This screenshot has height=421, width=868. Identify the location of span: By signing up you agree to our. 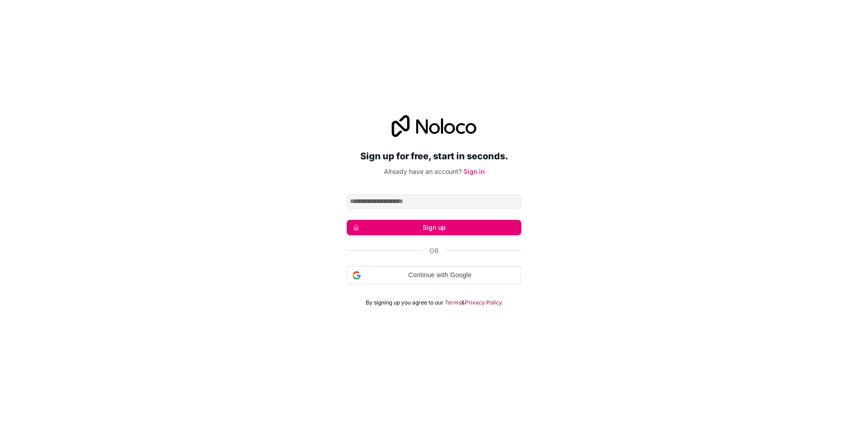
(404, 303).